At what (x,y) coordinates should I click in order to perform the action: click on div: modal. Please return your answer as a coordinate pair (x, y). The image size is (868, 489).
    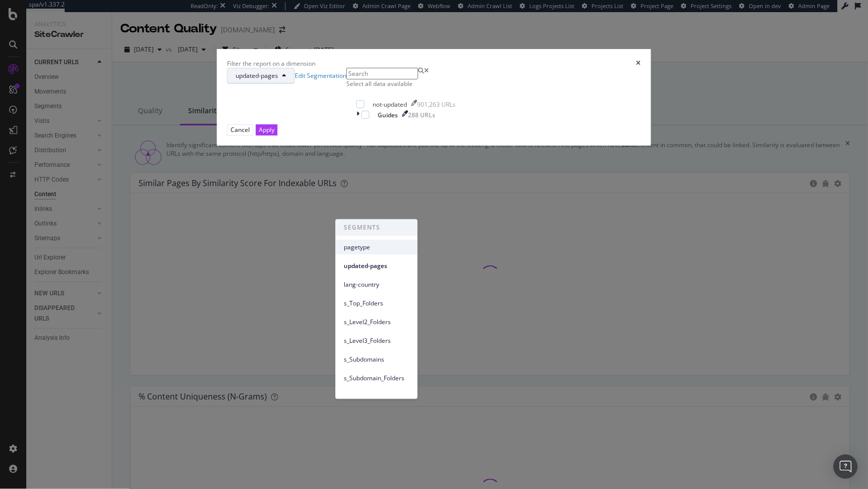
    Looking at the image, I should click on (434, 97).